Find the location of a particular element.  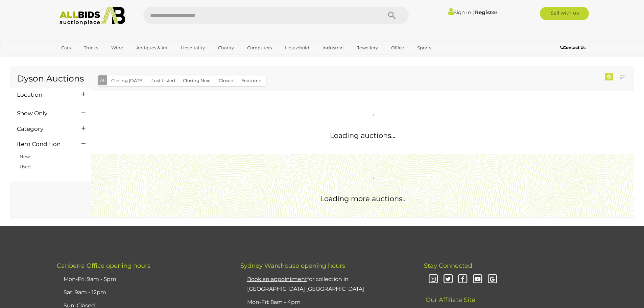

a: Sign In is located at coordinates (460, 12).